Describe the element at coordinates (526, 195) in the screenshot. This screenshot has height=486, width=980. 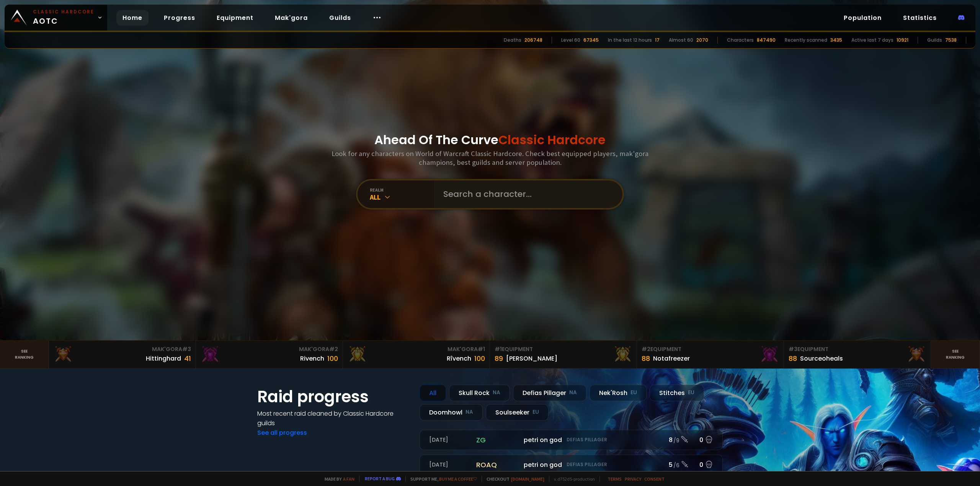
I see `input: Search a character...` at that location.